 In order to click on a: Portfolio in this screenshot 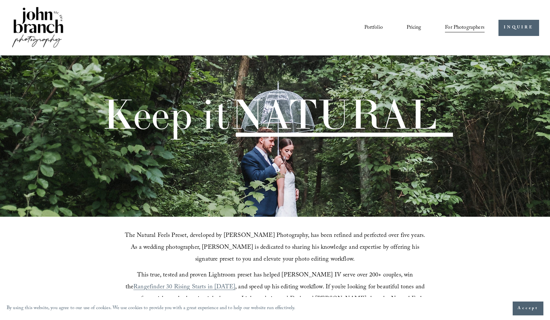, I will do `click(373, 28)`.